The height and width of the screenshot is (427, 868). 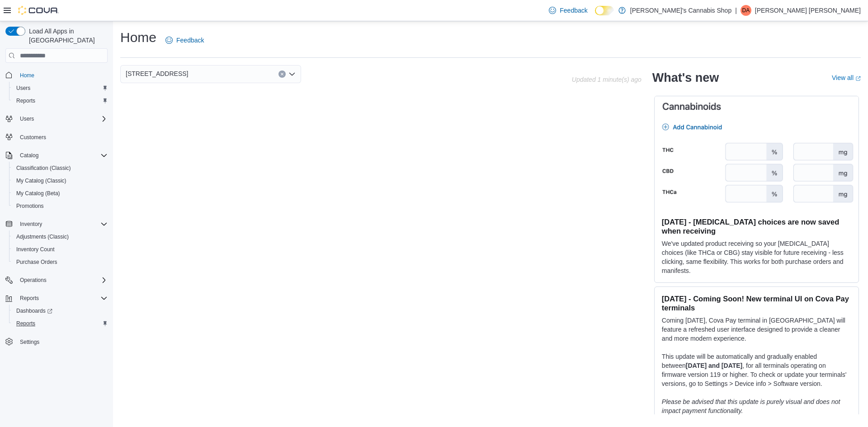 What do you see at coordinates (43, 168) in the screenshot?
I see `a: Classification (Classic)` at bounding box center [43, 168].